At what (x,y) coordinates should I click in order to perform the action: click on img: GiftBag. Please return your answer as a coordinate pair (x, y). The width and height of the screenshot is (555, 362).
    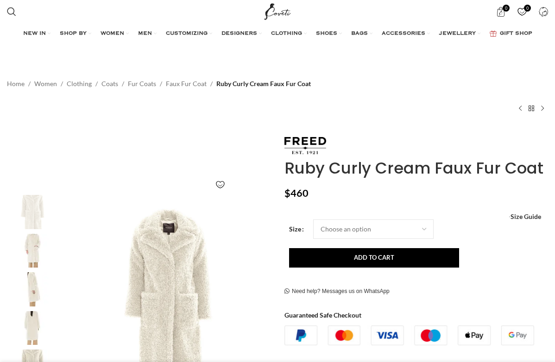
    Looking at the image, I should click on (493, 33).